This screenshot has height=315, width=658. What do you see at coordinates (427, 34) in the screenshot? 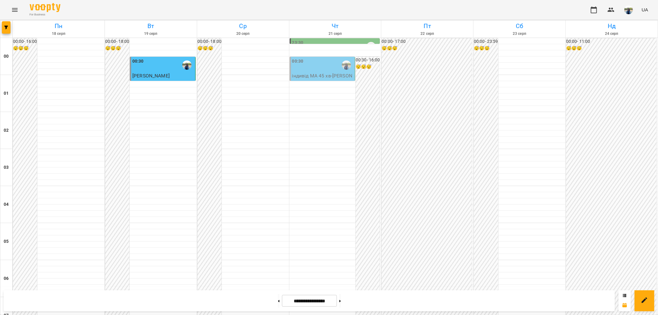
I see `h6: 22 серп` at bounding box center [427, 34].